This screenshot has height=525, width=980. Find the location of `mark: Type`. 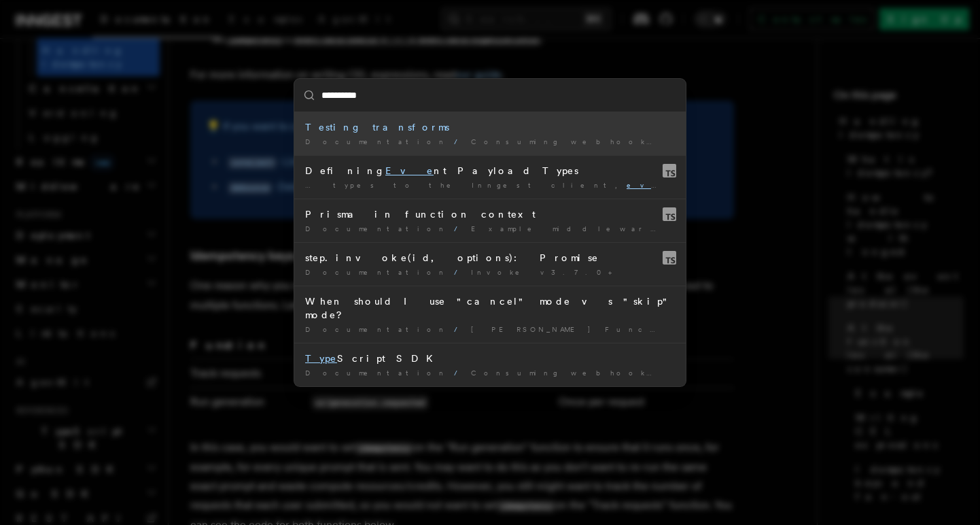

mark: Type is located at coordinates (321, 358).